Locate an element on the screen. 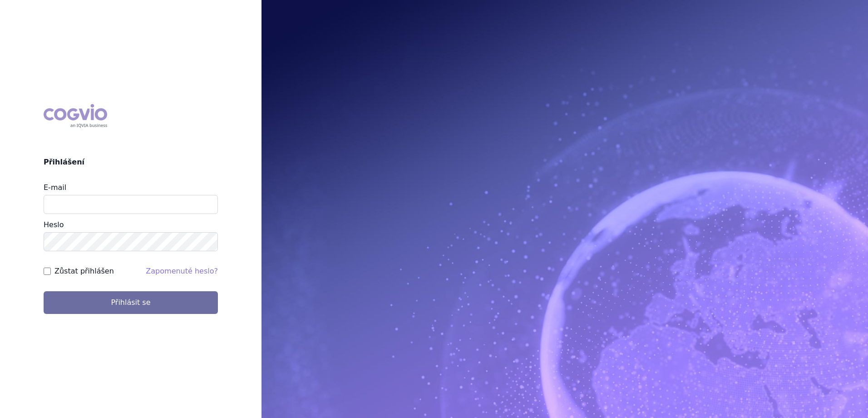 This screenshot has height=418, width=868. button: Přihlásit se is located at coordinates (131, 303).